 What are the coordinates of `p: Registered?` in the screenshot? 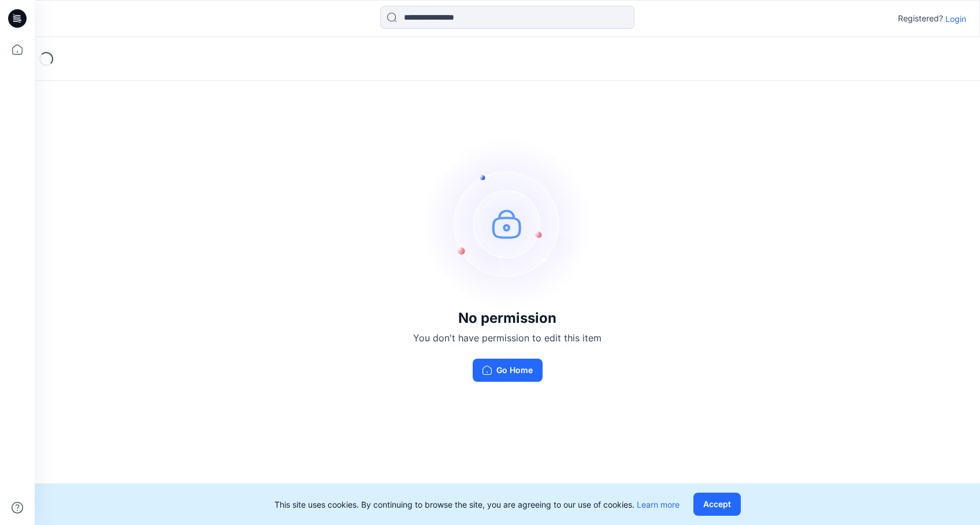 It's located at (921, 18).